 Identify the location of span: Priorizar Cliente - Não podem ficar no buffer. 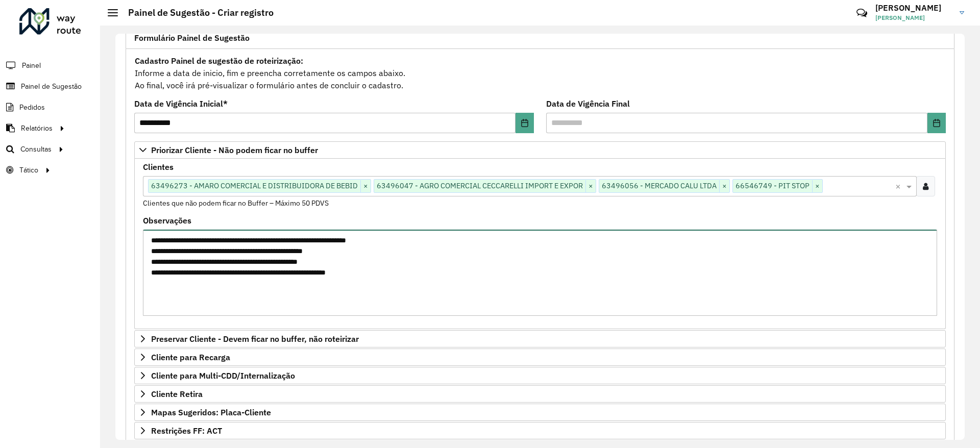
(234, 150).